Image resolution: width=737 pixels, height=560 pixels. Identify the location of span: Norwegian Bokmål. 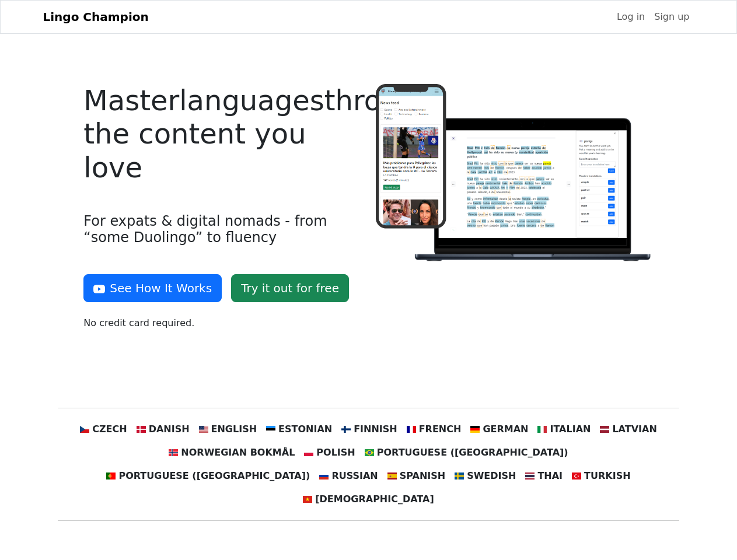
(237, 453).